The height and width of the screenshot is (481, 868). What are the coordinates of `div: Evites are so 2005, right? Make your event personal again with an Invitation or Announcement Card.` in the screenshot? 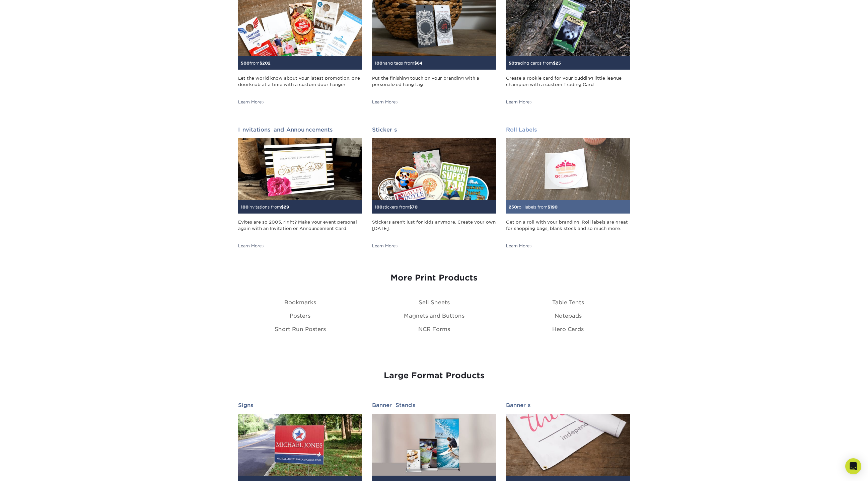 It's located at (300, 229).